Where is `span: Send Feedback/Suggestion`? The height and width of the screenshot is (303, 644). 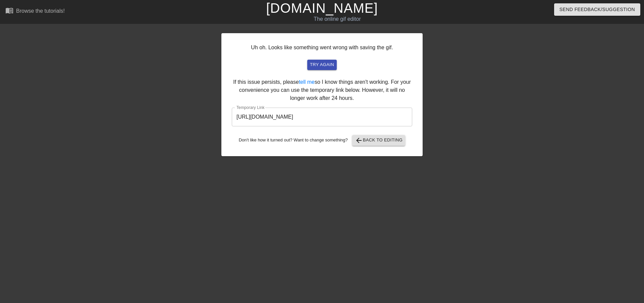
span: Send Feedback/Suggestion is located at coordinates (597, 10).